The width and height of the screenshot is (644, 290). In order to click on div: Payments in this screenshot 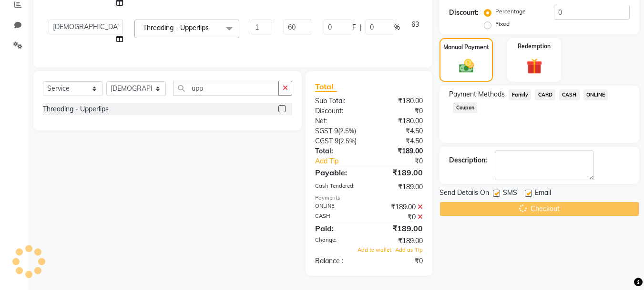, I will do `click(369, 198)`.